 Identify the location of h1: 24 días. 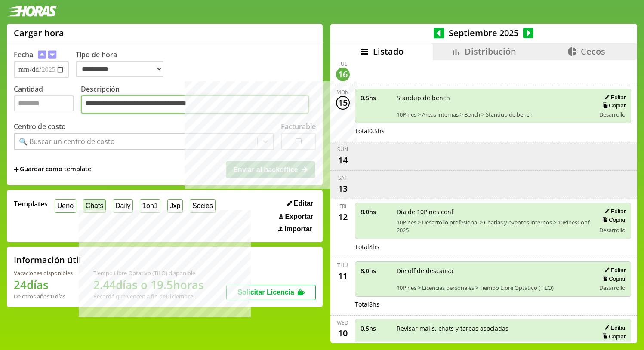
(43, 285).